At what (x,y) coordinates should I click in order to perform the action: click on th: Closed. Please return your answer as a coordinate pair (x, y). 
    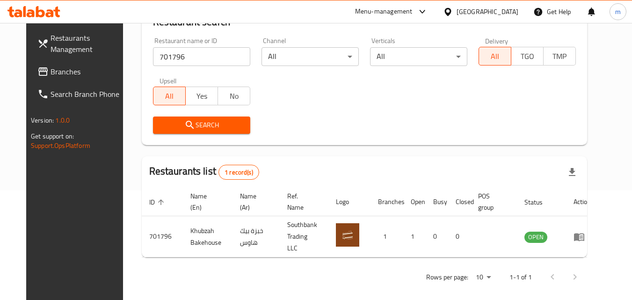
    Looking at the image, I should click on (459, 202).